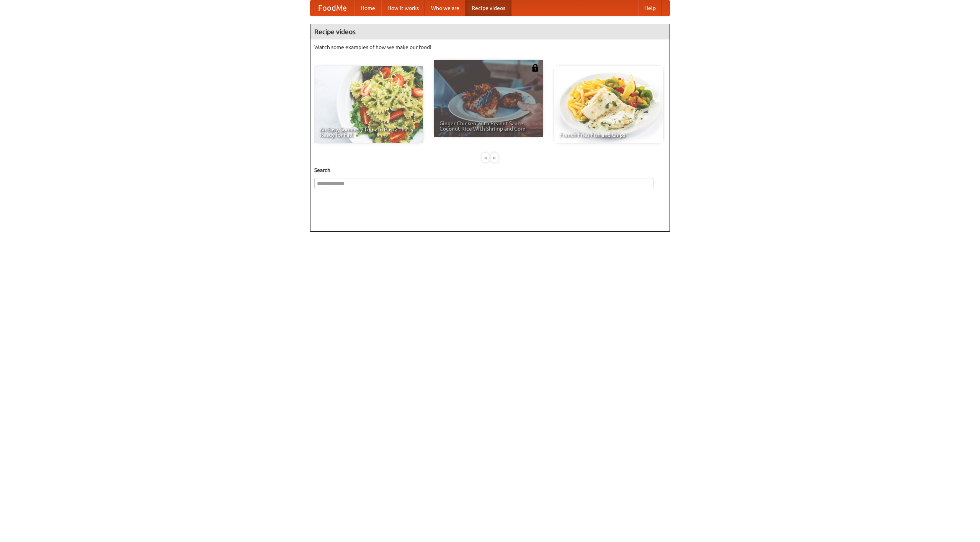  What do you see at coordinates (488, 8) in the screenshot?
I see `a: Recipe videos` at bounding box center [488, 8].